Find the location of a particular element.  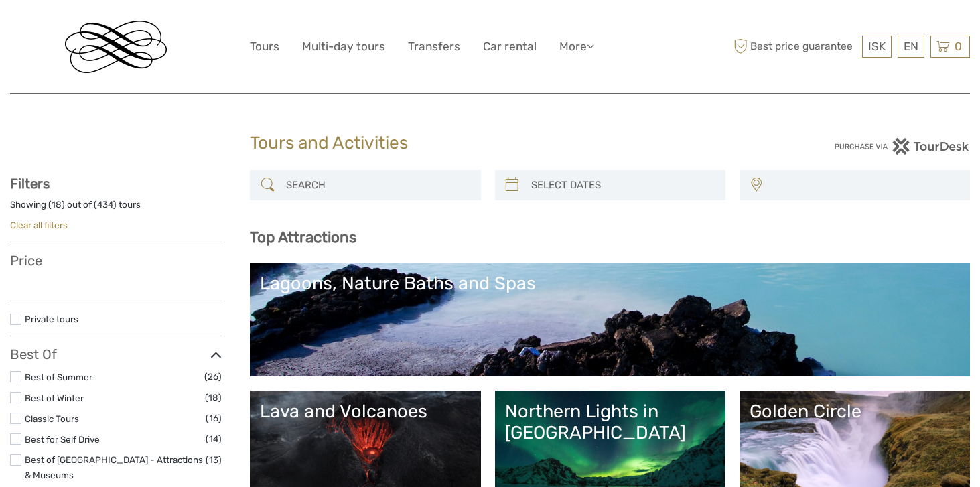

input: SELECT DATES is located at coordinates (622, 185).